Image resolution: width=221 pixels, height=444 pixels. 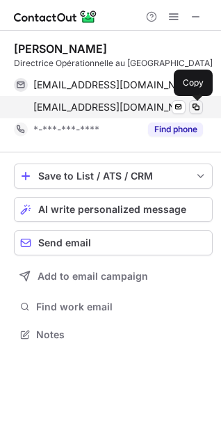 I want to click on div: Save to List / ATS / CRM, so click(x=113, y=176).